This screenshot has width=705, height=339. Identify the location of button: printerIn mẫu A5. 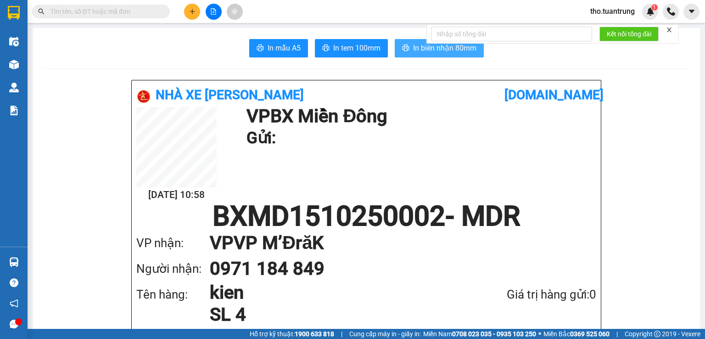
(278, 48).